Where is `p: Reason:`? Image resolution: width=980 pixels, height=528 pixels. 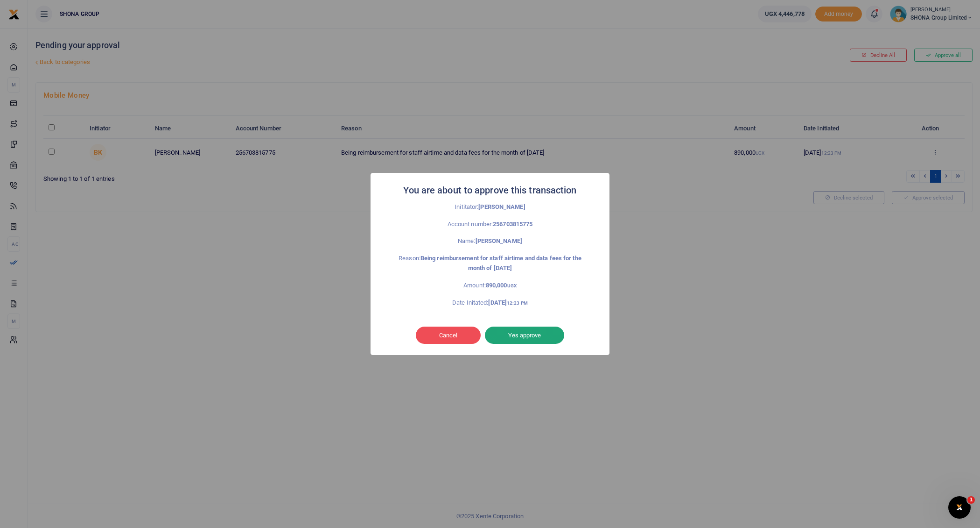
p: Reason: is located at coordinates (490, 263).